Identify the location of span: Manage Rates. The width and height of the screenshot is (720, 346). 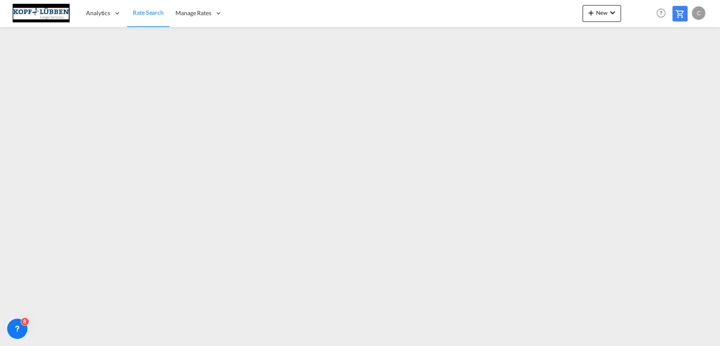
(193, 13).